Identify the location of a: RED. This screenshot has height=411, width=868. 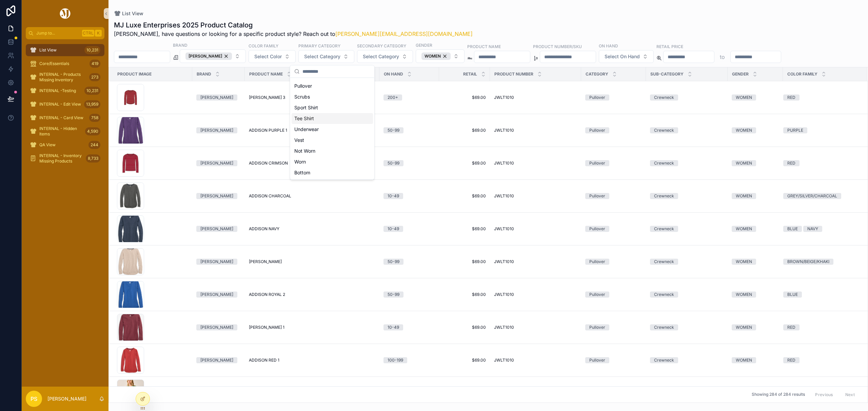
(821, 163).